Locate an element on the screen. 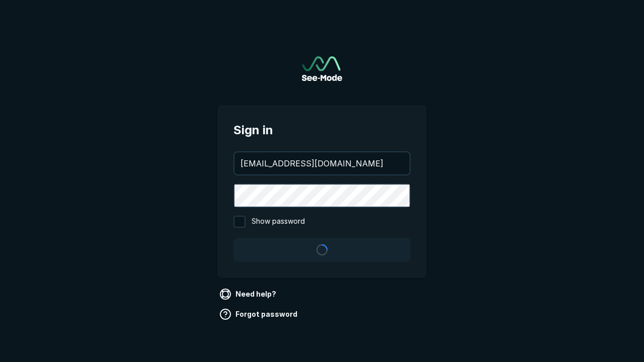 The image size is (644, 362). input: your@email.com is located at coordinates (322, 164).